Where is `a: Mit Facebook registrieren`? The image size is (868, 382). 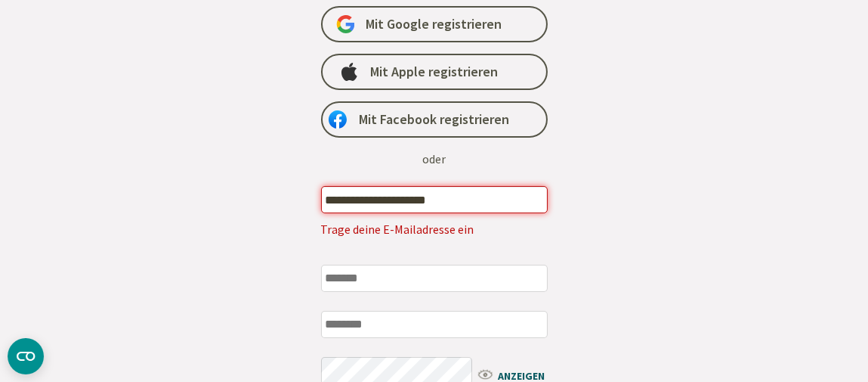 a: Mit Facebook registrieren is located at coordinates (434, 120).